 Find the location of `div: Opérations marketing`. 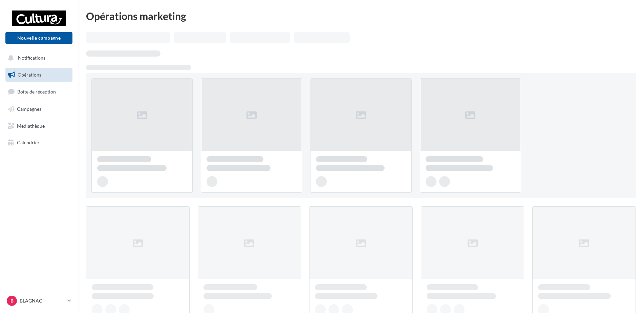

div: Opérations marketing is located at coordinates (361, 16).